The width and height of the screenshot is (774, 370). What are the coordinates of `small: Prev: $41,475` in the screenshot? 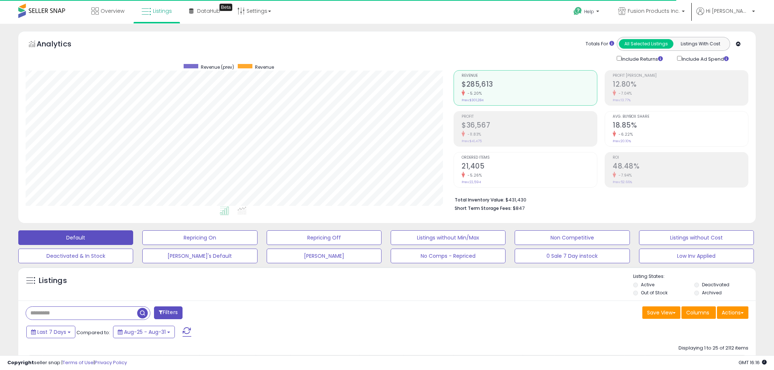 It's located at (472, 141).